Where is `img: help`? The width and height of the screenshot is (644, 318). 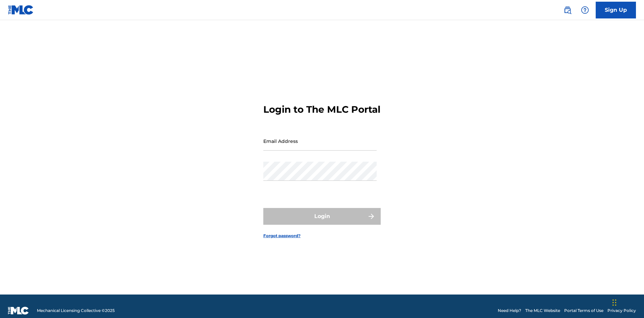
img: help is located at coordinates (585, 10).